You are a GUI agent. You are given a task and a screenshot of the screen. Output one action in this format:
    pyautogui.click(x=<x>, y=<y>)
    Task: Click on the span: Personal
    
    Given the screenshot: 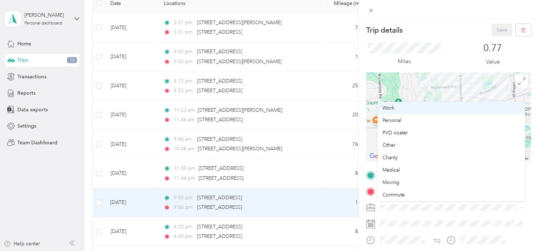 What is the action you would take?
    pyautogui.click(x=392, y=120)
    